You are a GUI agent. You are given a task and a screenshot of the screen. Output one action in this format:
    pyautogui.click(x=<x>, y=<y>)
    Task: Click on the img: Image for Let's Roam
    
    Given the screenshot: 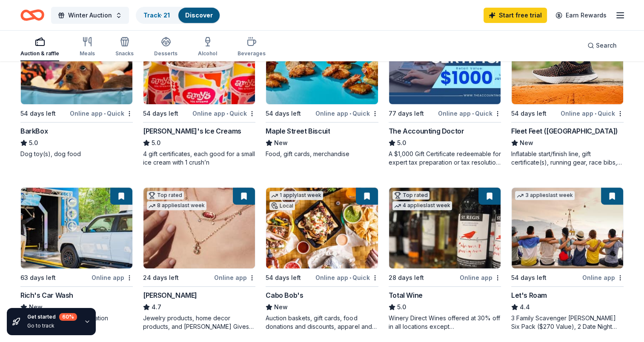 What is the action you would take?
    pyautogui.click(x=568, y=228)
    